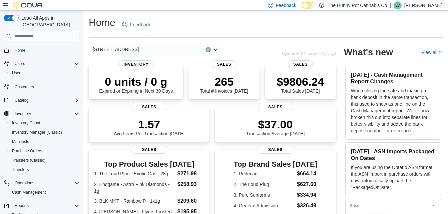 The height and width of the screenshot is (214, 448). What do you see at coordinates (301, 82) in the screenshot?
I see `p: $9806.24` at bounding box center [301, 82].